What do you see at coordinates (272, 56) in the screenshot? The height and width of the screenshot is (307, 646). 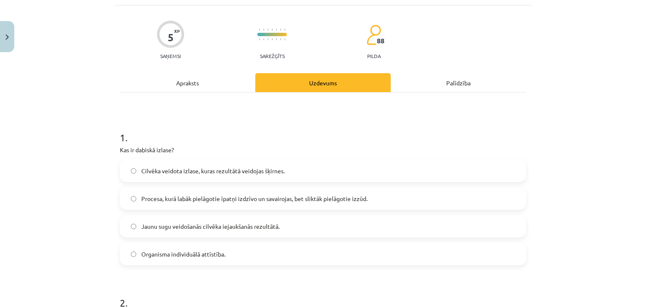 I see `p: Sarežģīts` at bounding box center [272, 56].